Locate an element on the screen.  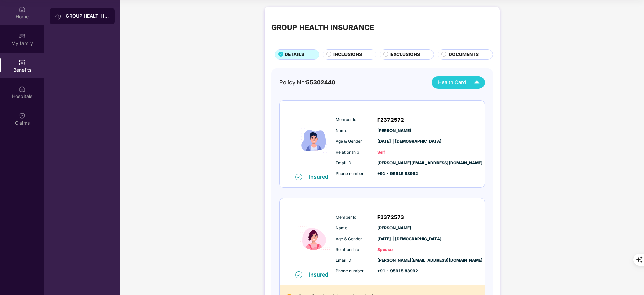
span: EXCLUSIONS is located at coordinates (405, 55).